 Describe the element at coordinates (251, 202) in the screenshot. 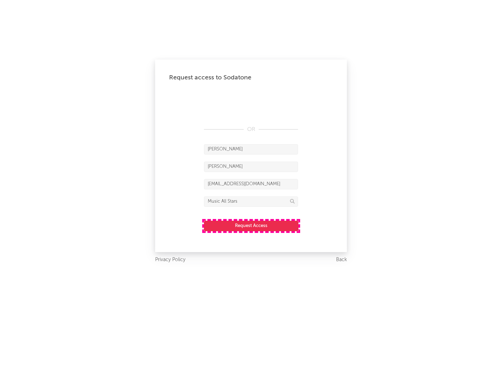

I see `input: Division` at that location.